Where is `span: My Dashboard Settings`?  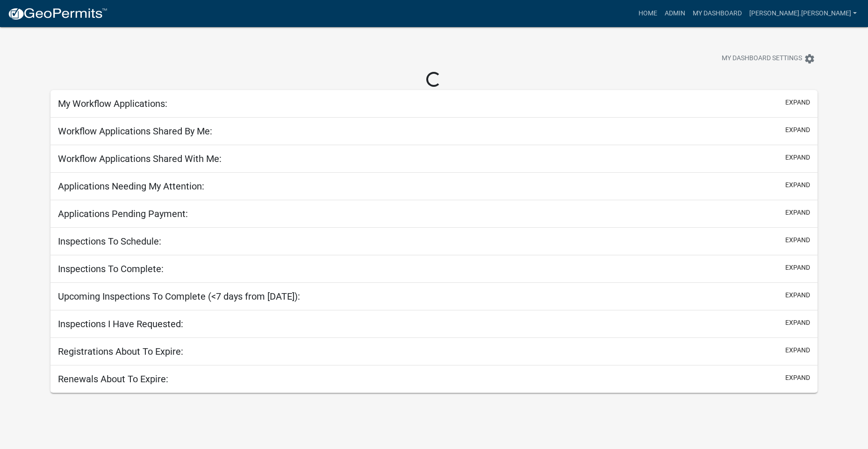
span: My Dashboard Settings is located at coordinates (762, 59).